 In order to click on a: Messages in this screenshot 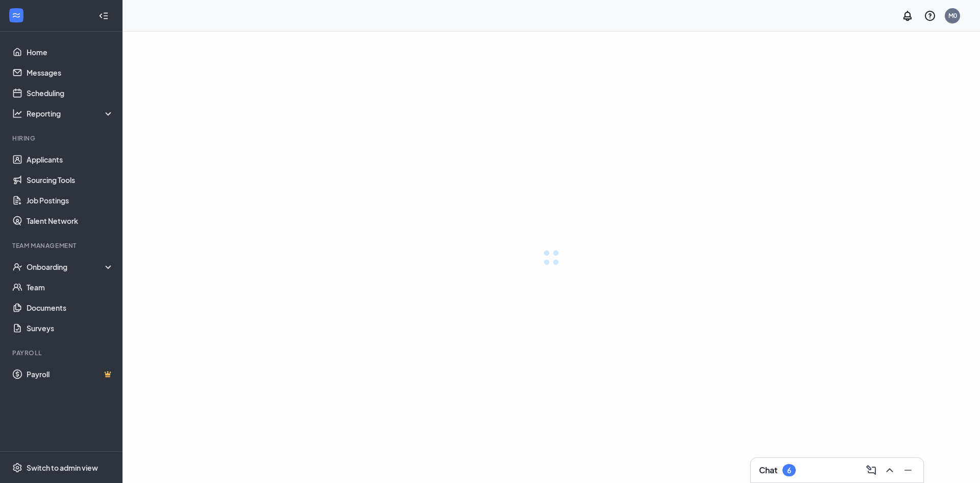, I will do `click(70, 72)`.